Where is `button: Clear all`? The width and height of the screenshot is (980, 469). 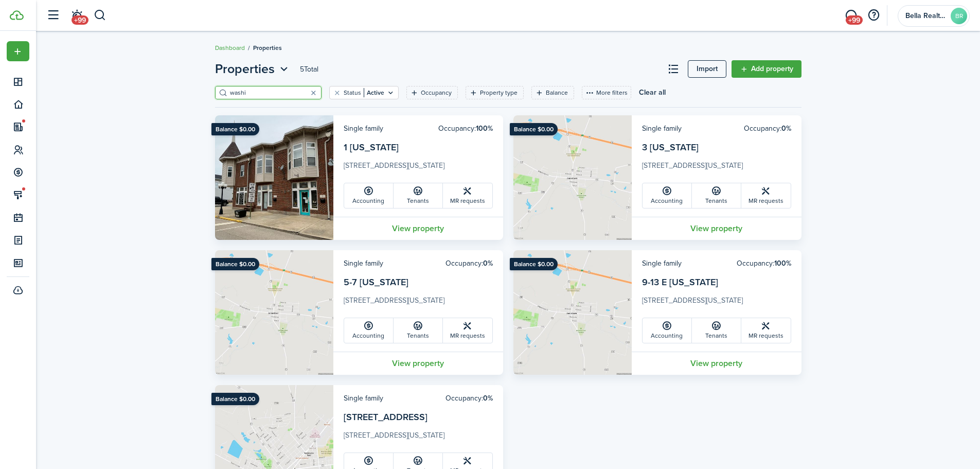 button: Clear all is located at coordinates (653, 93).